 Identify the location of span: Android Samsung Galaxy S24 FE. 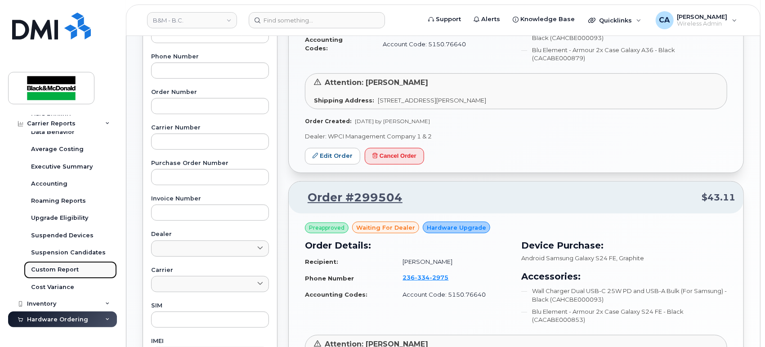
(569, 258).